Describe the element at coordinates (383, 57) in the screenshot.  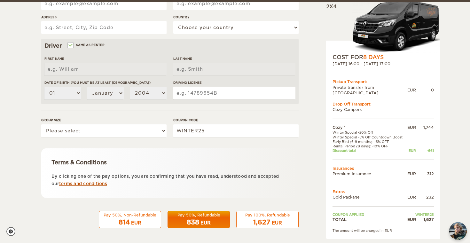
I see `div: COST FOR` at that location.